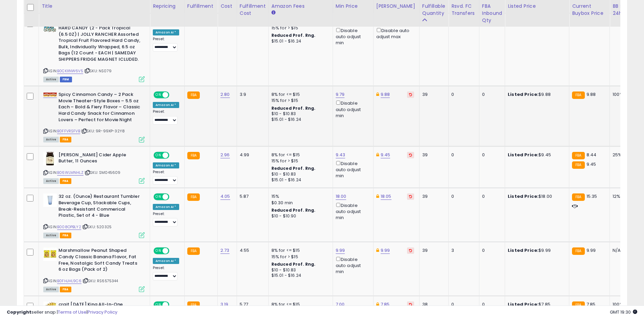 This screenshot has height=319, width=644. What do you see at coordinates (225, 95) in the screenshot?
I see `a: 2.80` at bounding box center [225, 95].